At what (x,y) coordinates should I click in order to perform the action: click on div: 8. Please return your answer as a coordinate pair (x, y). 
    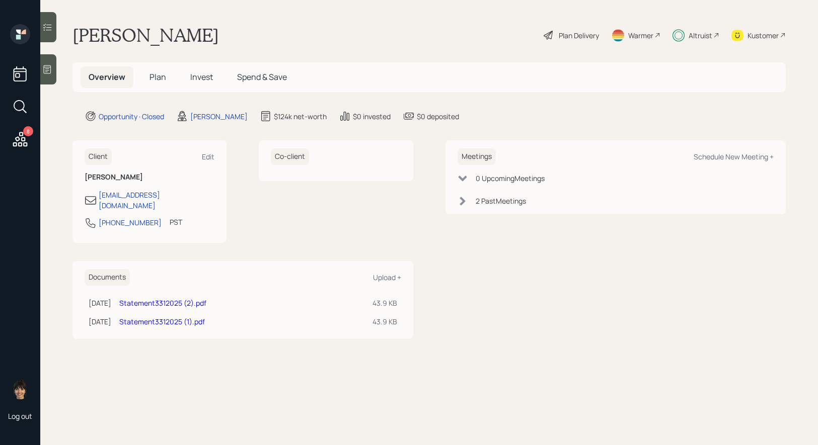
    Looking at the image, I should click on (28, 131).